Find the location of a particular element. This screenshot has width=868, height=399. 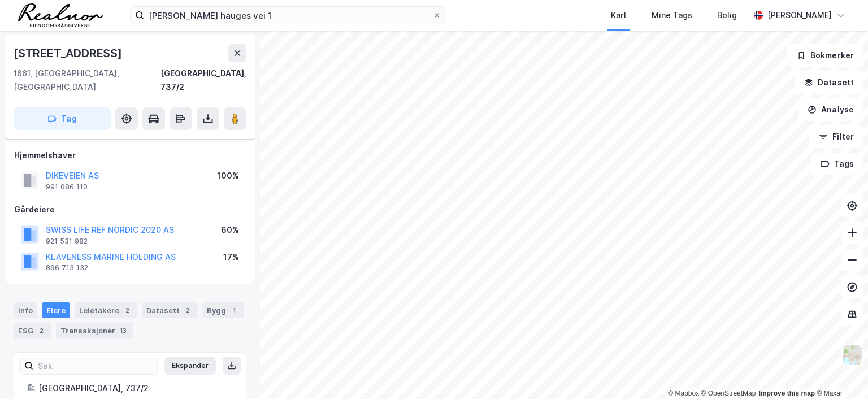

div: 17% is located at coordinates (231, 257).